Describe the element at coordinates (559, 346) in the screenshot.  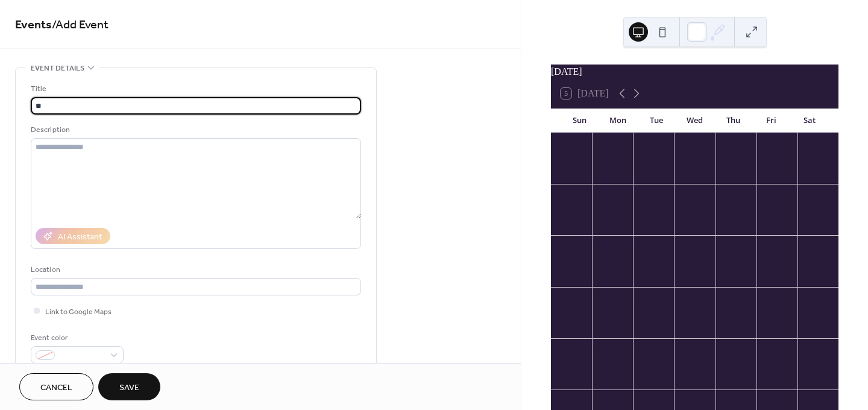
I see `div: 28` at that location.